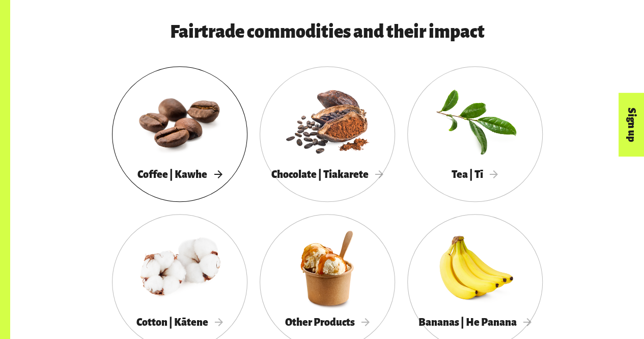  I want to click on span: Coffee | Kawhe, so click(179, 174).